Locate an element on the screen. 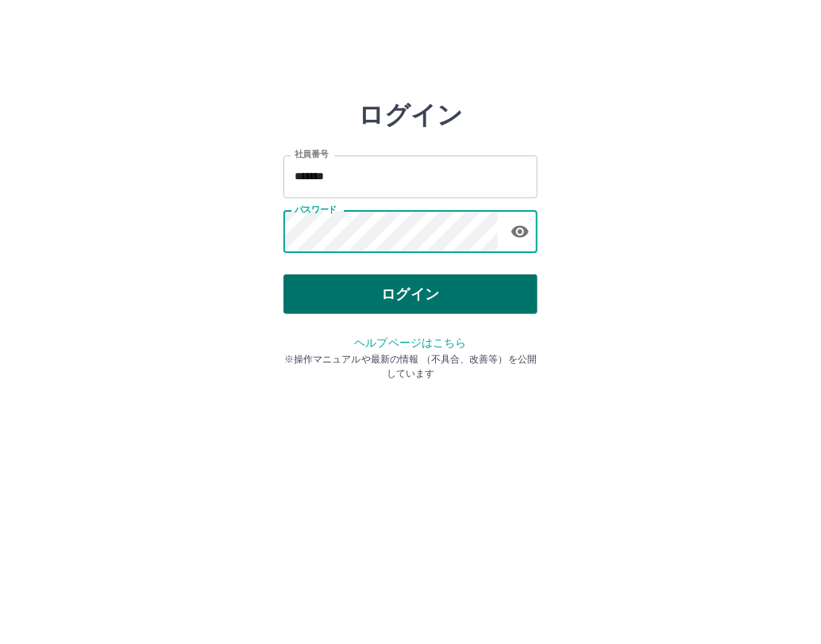 This screenshot has height=644, width=821. label: 社員番号 is located at coordinates (311, 154).